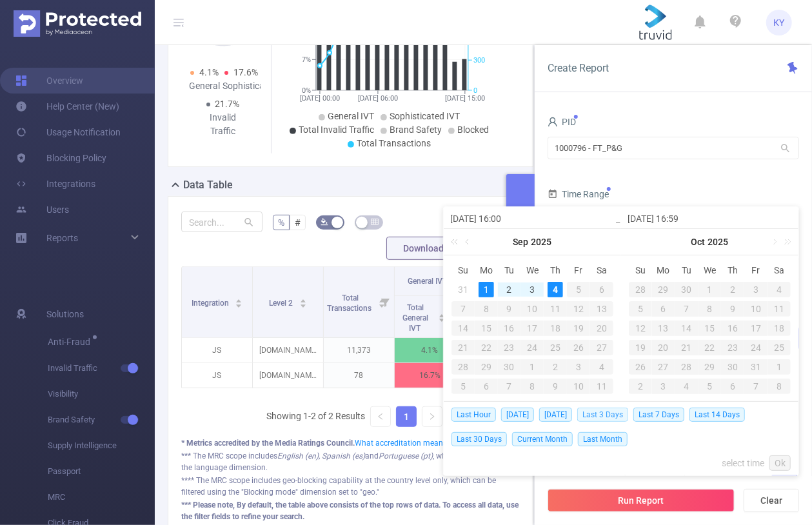 This screenshot has width=812, height=525. What do you see at coordinates (521, 242) in the screenshot?
I see `a: Sep` at bounding box center [521, 242].